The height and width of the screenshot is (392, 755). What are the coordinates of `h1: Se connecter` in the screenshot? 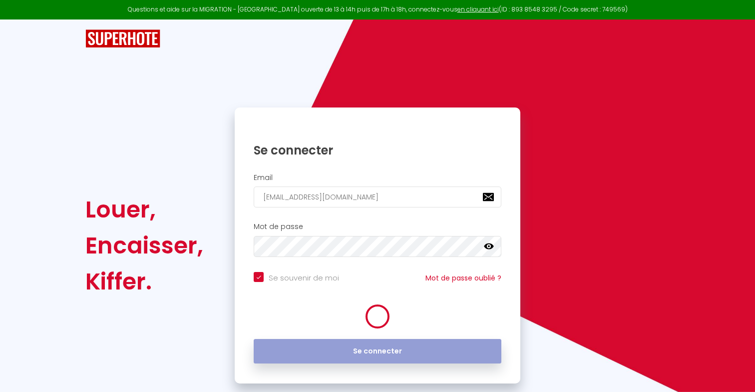 It's located at (378, 150).